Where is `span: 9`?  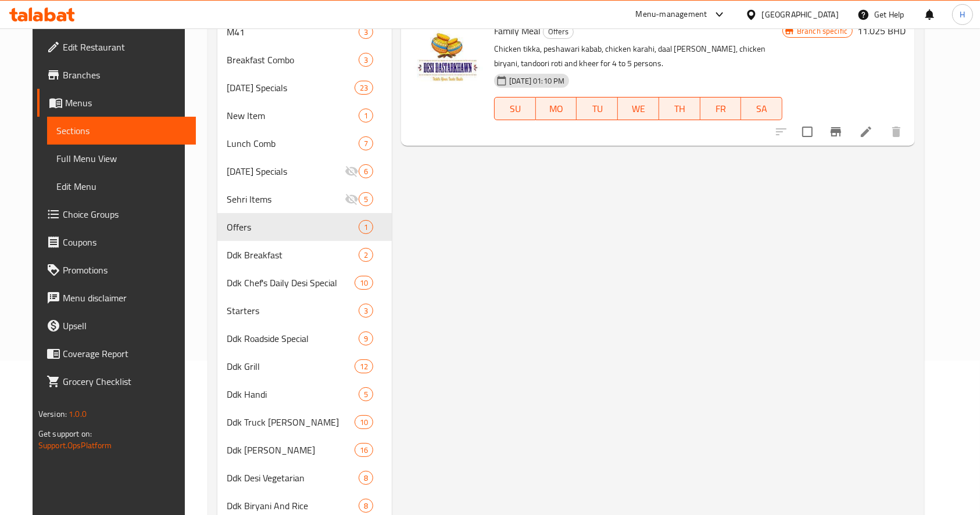
span: 9 is located at coordinates (366, 339).